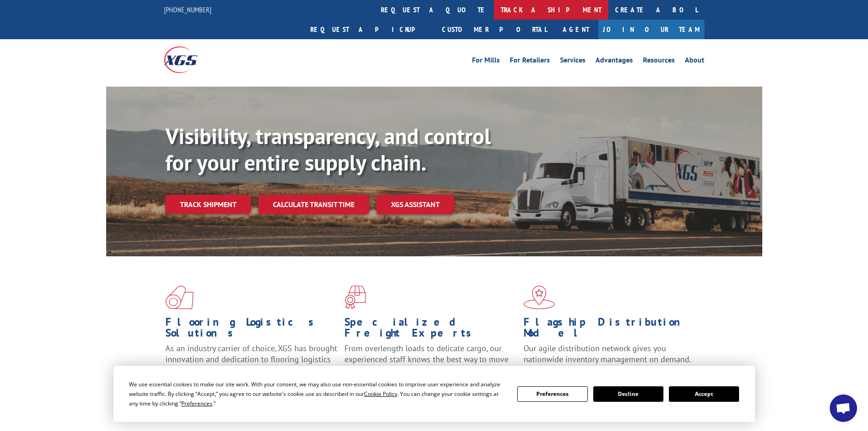 This screenshot has height=431, width=868. I want to click on img: xgs-icon-focused-on-flooring-red, so click(355, 297).